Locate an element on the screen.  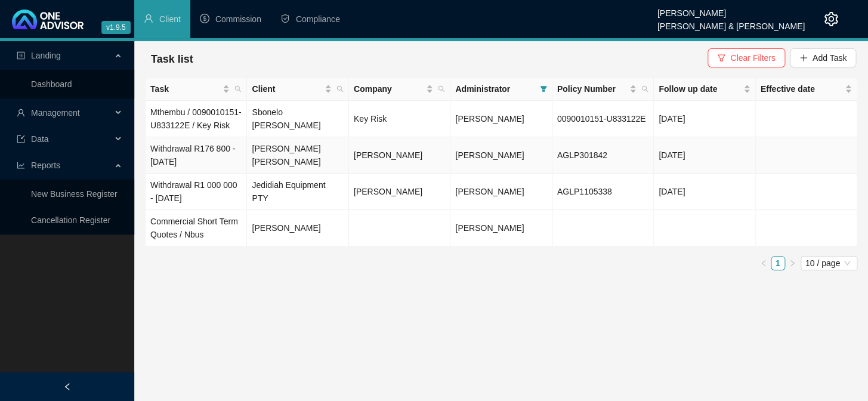
span: Compliance is located at coordinates (318, 19).